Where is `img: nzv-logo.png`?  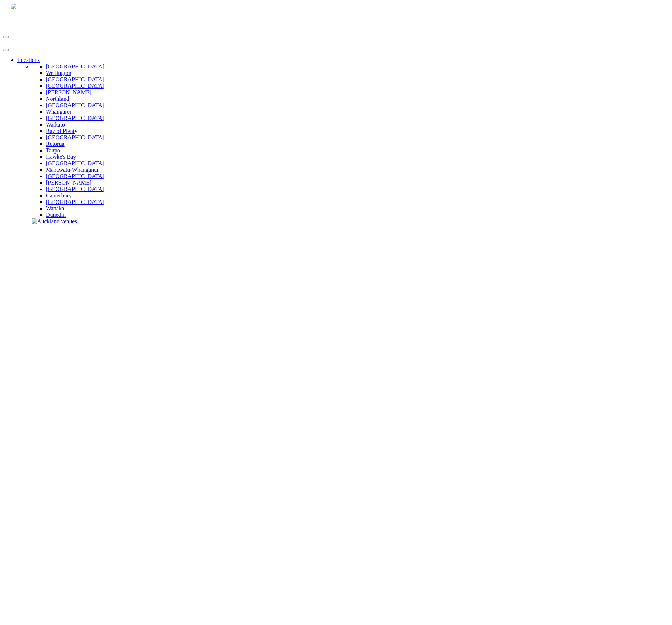 img: nzv-logo.png is located at coordinates (61, 19).